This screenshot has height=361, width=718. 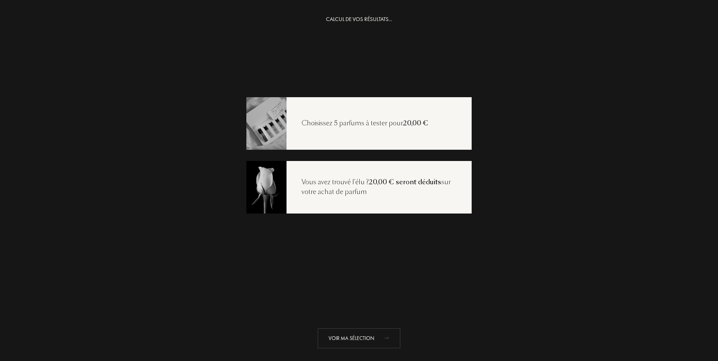 What do you see at coordinates (365, 124) in the screenshot?
I see `div: Choisissez 5 parfums à tester pour` at bounding box center [365, 124].